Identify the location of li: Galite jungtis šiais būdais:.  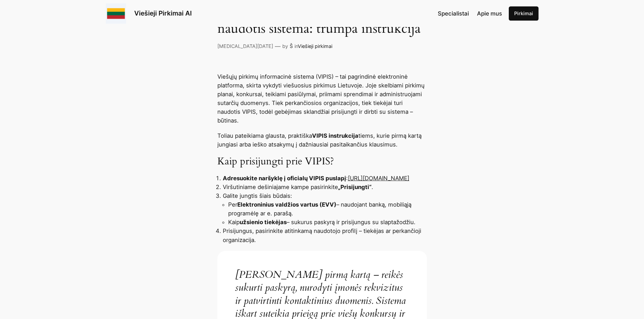
(325, 209).